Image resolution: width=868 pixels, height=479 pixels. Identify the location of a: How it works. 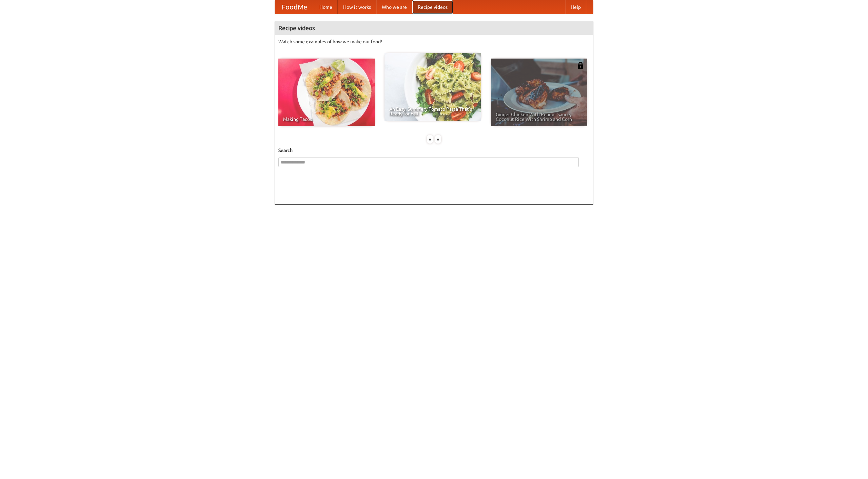
(357, 7).